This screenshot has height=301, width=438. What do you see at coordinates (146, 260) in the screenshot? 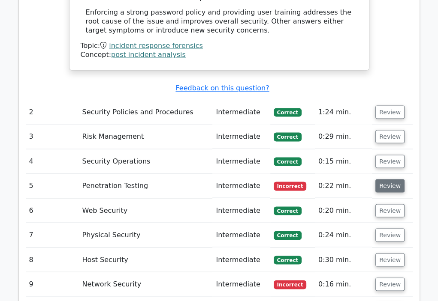
I see `td: Host Security` at bounding box center [146, 260].